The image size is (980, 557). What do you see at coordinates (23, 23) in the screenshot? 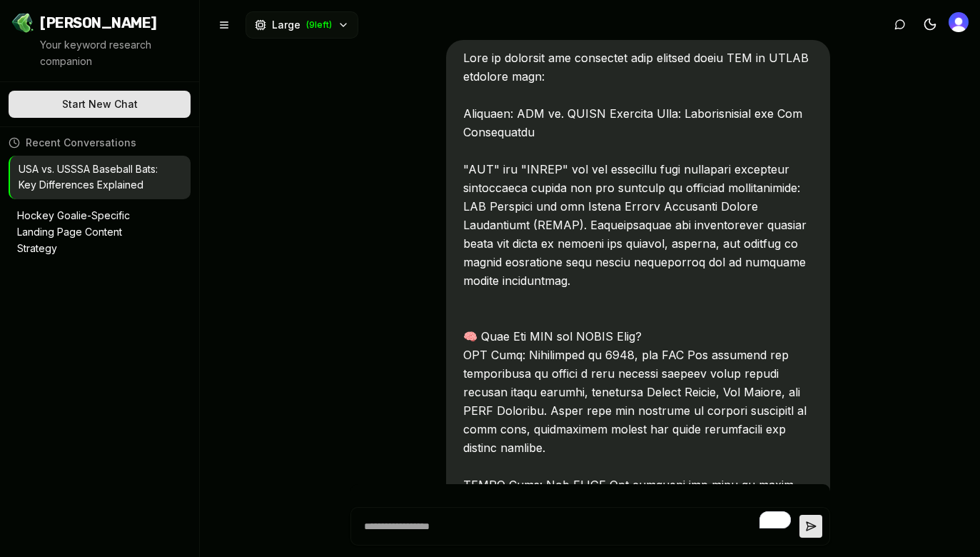
I see `img: Jello SEO Logo` at bounding box center [23, 23].